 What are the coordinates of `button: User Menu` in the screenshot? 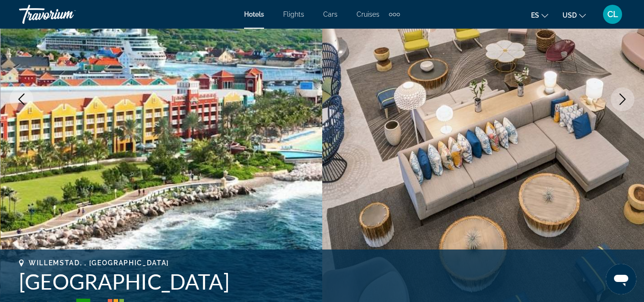 It's located at (613, 14).